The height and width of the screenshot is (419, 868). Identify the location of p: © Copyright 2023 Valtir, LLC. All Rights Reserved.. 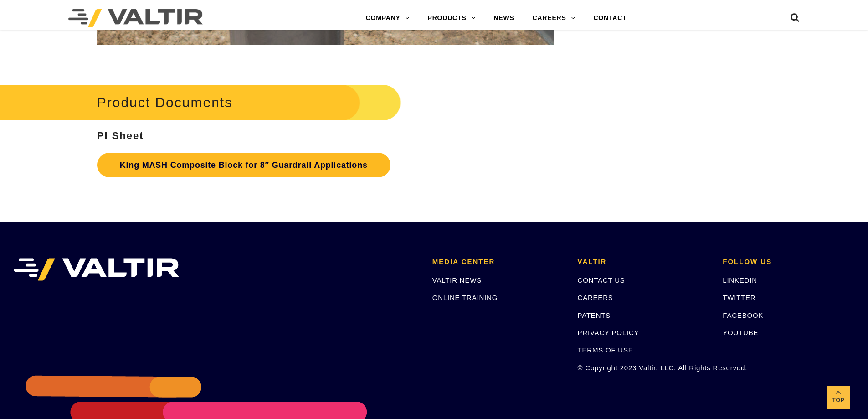
(643, 367).